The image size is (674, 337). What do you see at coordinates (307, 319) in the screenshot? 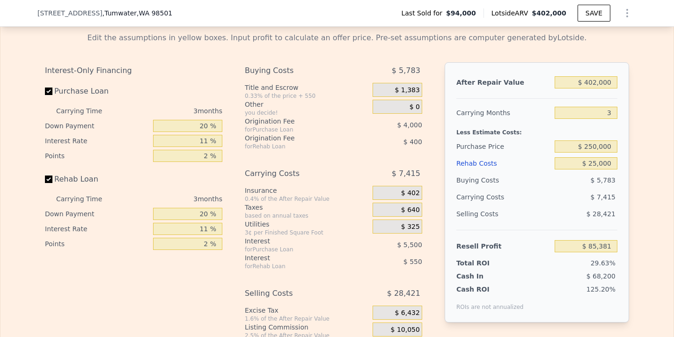
I see `div: 1.6% of the After Repair Value` at bounding box center [307, 319].